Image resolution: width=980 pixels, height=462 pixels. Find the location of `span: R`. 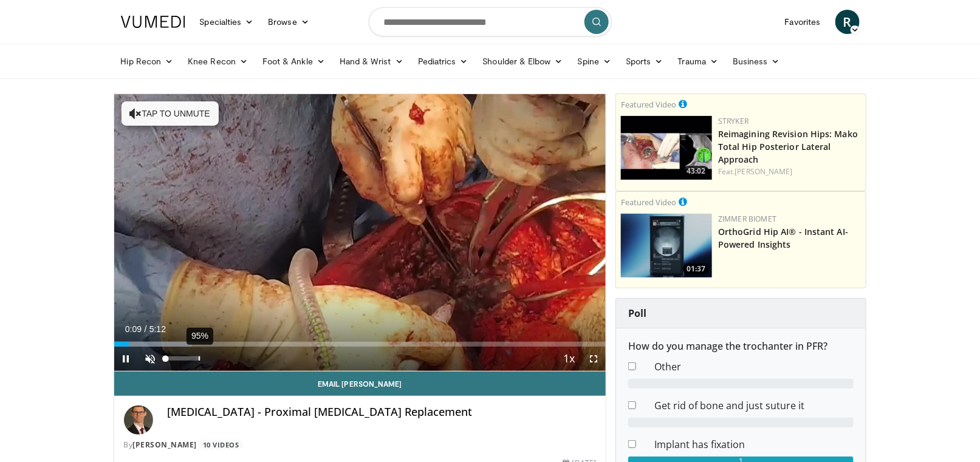

span: R is located at coordinates (847, 22).